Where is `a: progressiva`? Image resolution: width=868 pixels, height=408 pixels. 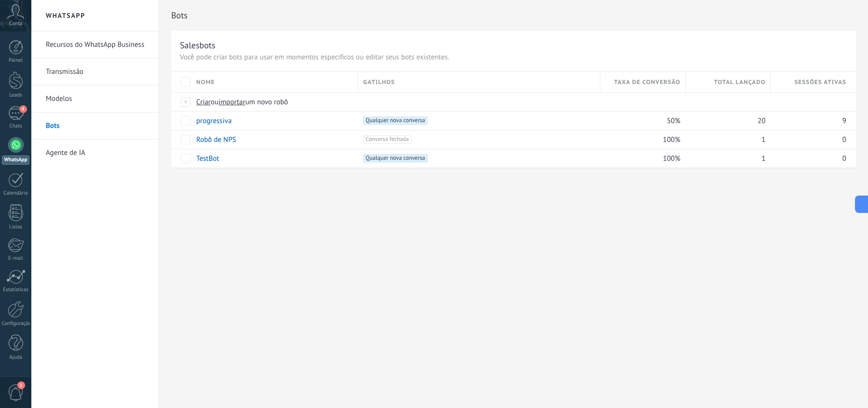 a: progressiva is located at coordinates (213, 120).